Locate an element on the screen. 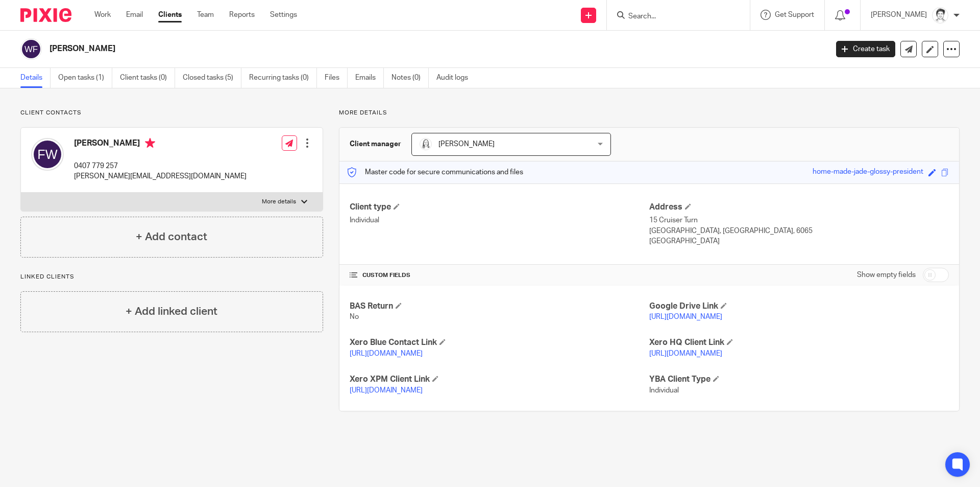  a: Closed tasks (5) is located at coordinates (212, 77).